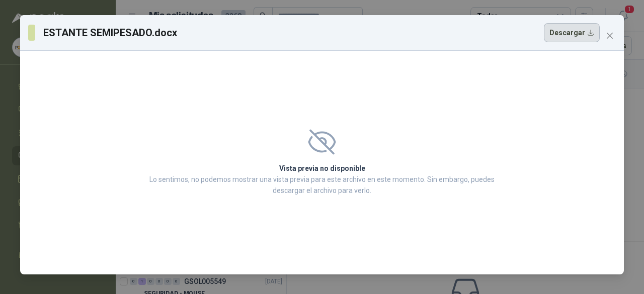 This screenshot has width=644, height=294. Describe the element at coordinates (610, 36) in the screenshot. I see `span: close` at that location.